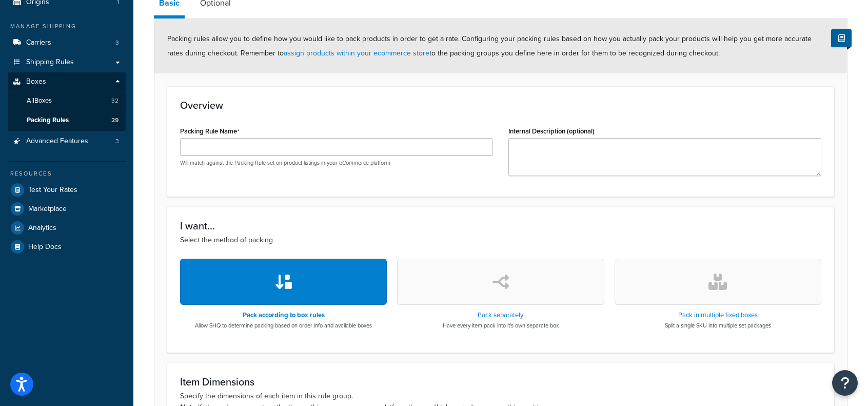 Image resolution: width=868 pixels, height=406 pixels. Describe the element at coordinates (67, 228) in the screenshot. I see `a: Analytics` at that location.